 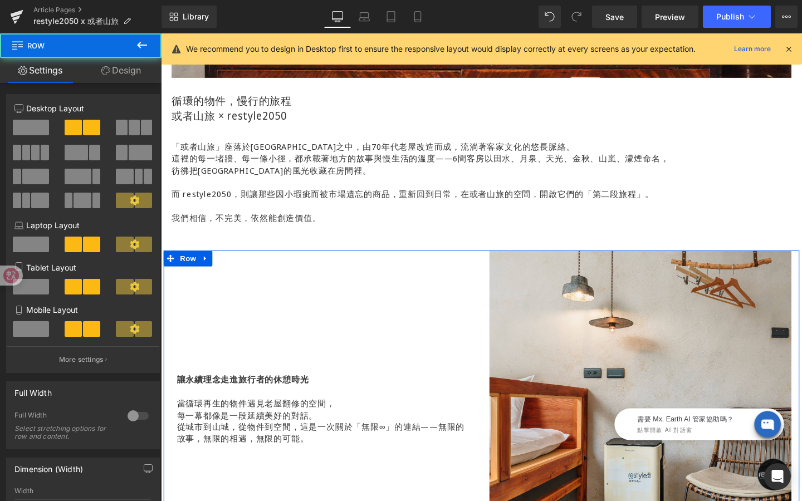 What do you see at coordinates (83, 359) in the screenshot?
I see `button: More settings` at bounding box center [83, 359].